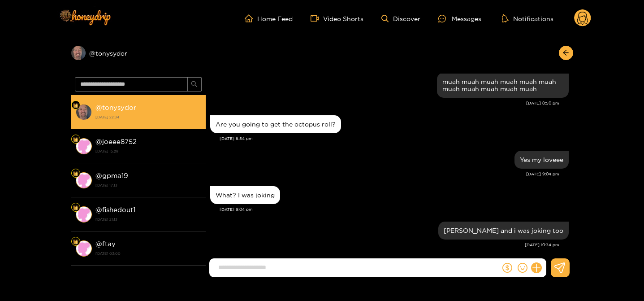 Image resolution: width=644 pixels, height=301 pixels. What do you see at coordinates (542, 159) in the screenshot?
I see `div: Yes my loveee` at bounding box center [542, 159].